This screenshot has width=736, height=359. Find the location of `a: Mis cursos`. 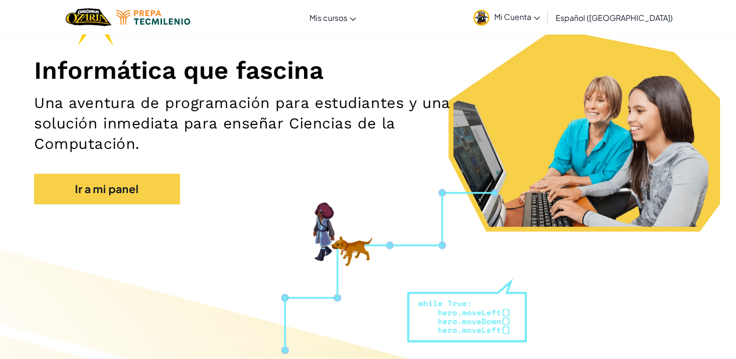

a: Mis cursos is located at coordinates (333, 18).